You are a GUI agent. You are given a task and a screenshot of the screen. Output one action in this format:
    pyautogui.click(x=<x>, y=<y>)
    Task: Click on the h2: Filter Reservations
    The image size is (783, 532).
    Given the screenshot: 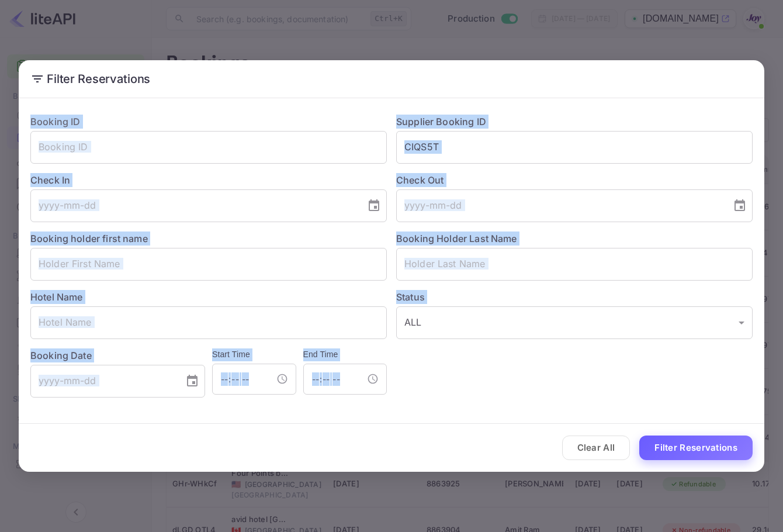 What is the action you would take?
    pyautogui.click(x=392, y=78)
    